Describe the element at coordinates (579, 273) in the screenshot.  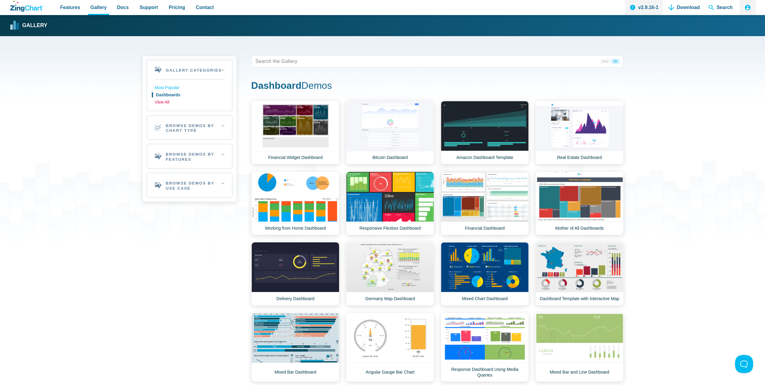
I see `a: Dashboard Template with Interactive Map` at that location.